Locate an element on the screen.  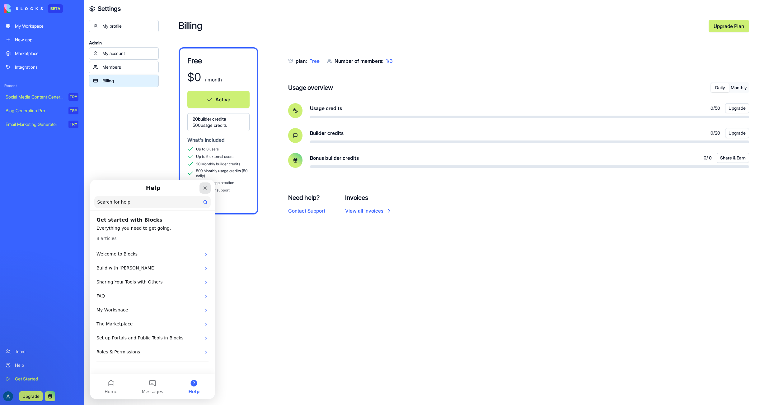
span: 0 / 20 is located at coordinates (715, 133).